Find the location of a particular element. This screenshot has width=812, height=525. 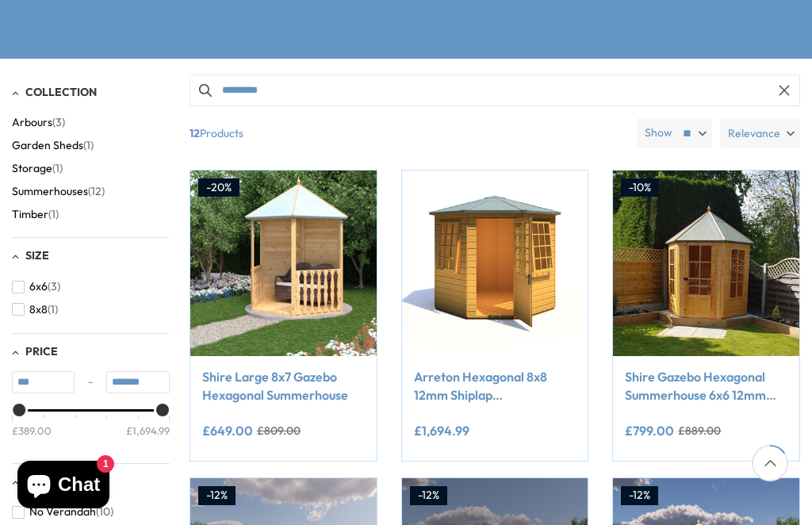

span: 8x8 is located at coordinates (38, 309).